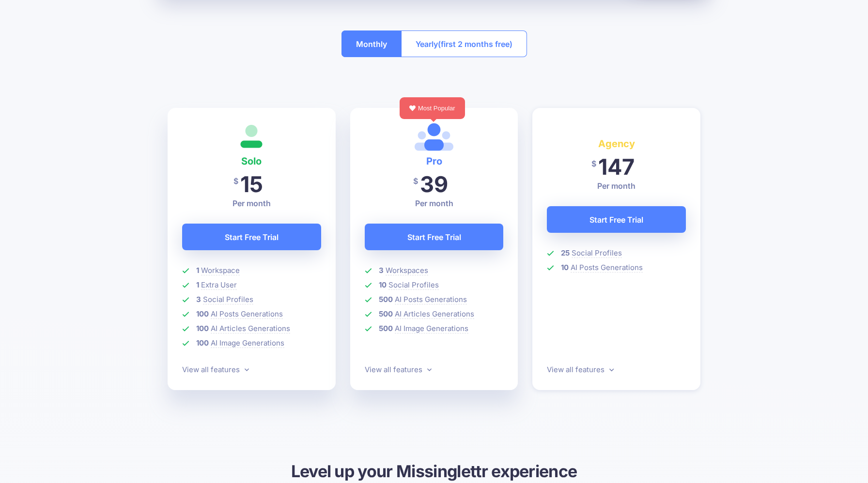  Describe the element at coordinates (434, 471) in the screenshot. I see `h3: Level up your Missinglettr experience` at that location.